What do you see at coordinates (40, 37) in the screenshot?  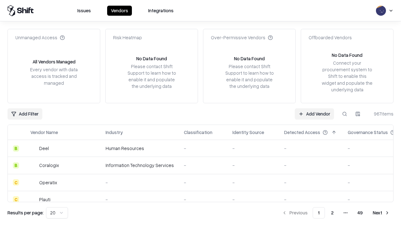 I see `div: Unmanaged Access` at bounding box center [40, 37].